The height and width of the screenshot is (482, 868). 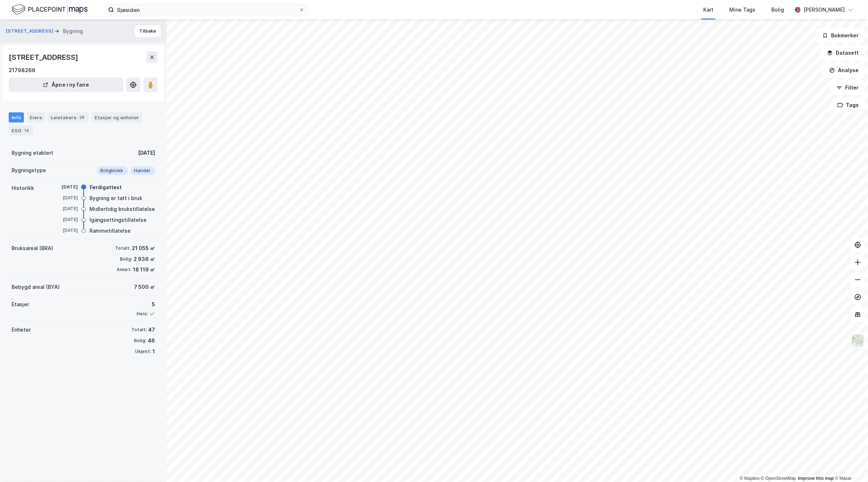 What do you see at coordinates (72, 31) in the screenshot?
I see `div: Bygning` at bounding box center [72, 31].